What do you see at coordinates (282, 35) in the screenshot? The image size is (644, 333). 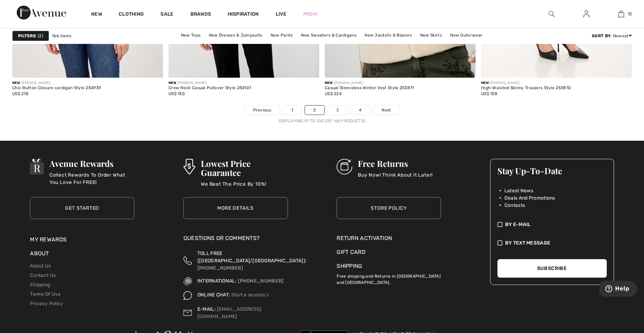 I see `a: New Pants` at bounding box center [282, 35].